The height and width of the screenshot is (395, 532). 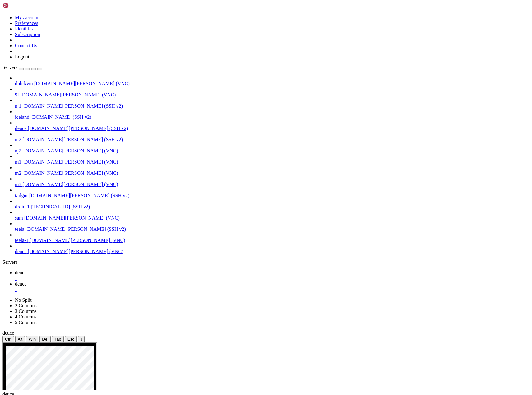 I want to click on a: 5 Columns, so click(x=26, y=322).